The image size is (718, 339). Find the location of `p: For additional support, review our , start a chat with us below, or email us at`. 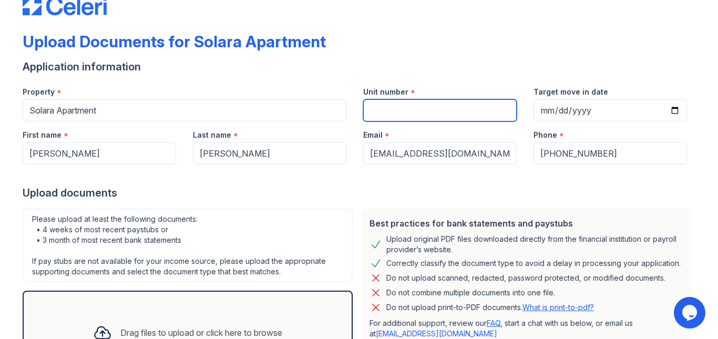

p: For additional support, review our , start a chat with us below, or email us at is located at coordinates (526, 328).